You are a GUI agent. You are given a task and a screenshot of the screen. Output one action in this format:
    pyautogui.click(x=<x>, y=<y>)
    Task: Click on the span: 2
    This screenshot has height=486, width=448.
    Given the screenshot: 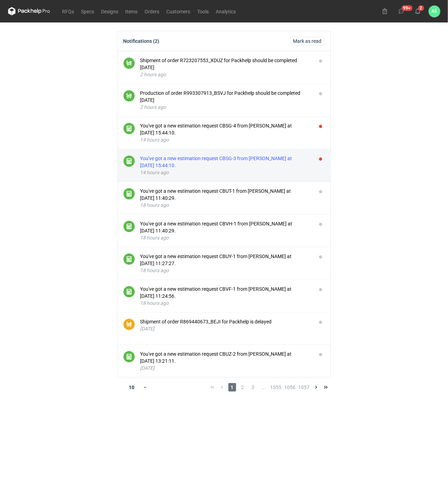 What is the action you would take?
    pyautogui.click(x=243, y=387)
    